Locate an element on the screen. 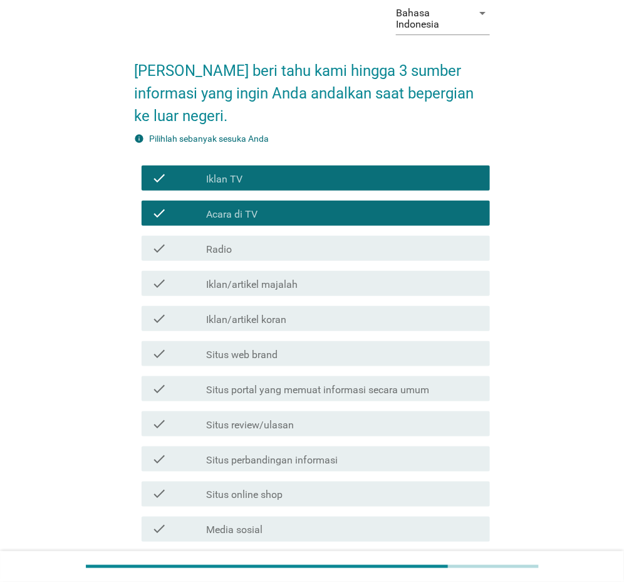  div: Bahasa Indonesia is located at coordinates (431, 19).